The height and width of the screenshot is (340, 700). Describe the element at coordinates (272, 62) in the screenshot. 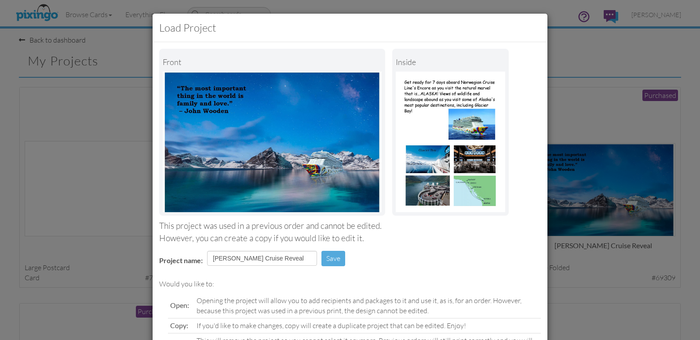

I see `div: Front` at that location.